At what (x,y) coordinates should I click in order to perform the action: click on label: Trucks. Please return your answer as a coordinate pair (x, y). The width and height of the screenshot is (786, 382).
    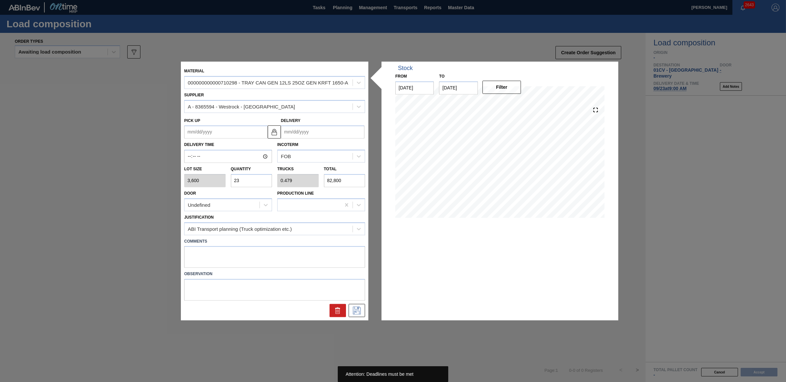
    Looking at the image, I should click on (285, 169).